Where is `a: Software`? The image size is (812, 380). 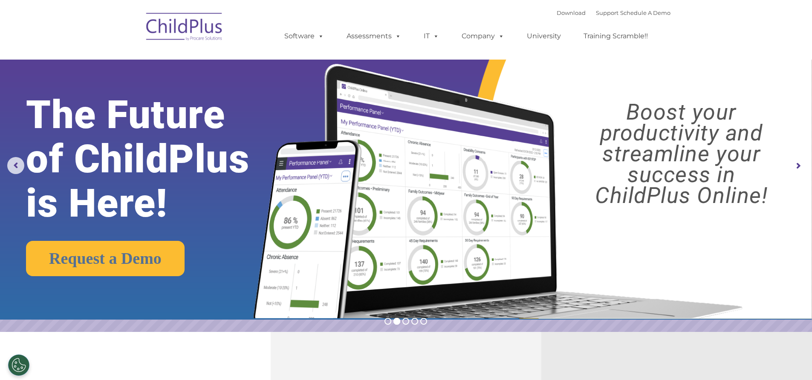 a: Software is located at coordinates (304, 36).